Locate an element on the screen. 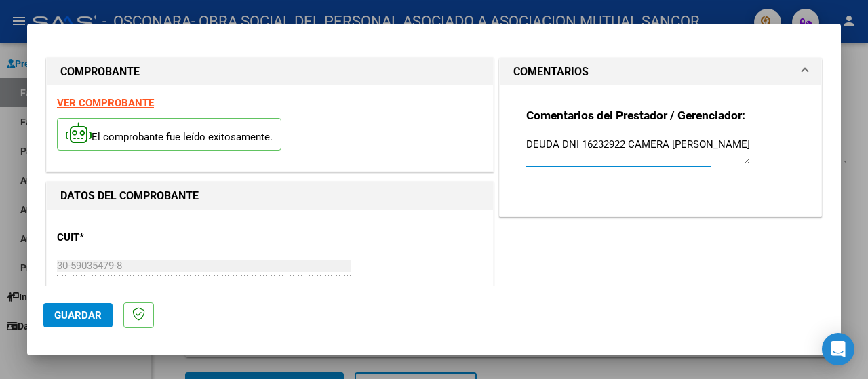 The image size is (868, 379). a: VER COMPROBANTE is located at coordinates (105, 103).